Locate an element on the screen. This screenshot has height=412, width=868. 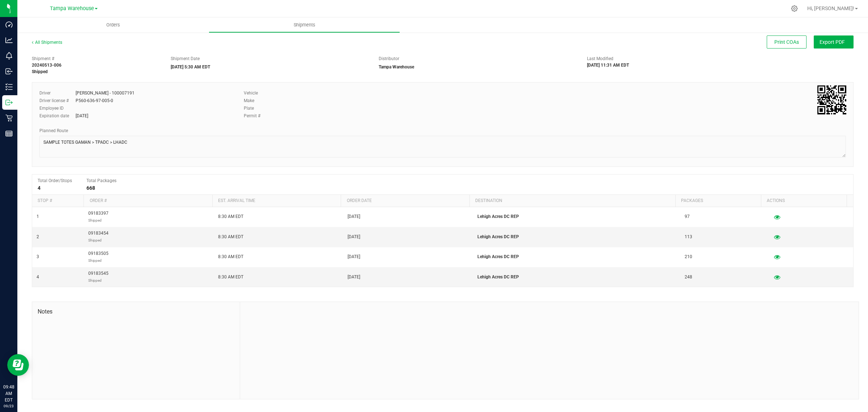
label: Distributor is located at coordinates (389, 58).